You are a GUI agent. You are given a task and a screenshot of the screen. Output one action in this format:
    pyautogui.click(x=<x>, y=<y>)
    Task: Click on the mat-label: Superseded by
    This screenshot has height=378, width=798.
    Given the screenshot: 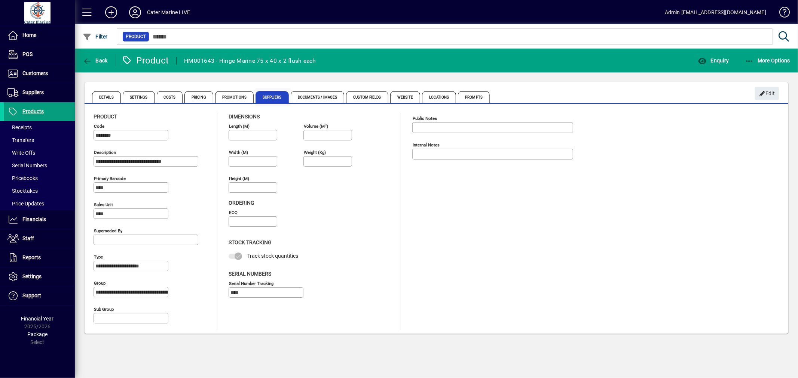 What is the action you would take?
    pyautogui.click(x=108, y=231)
    